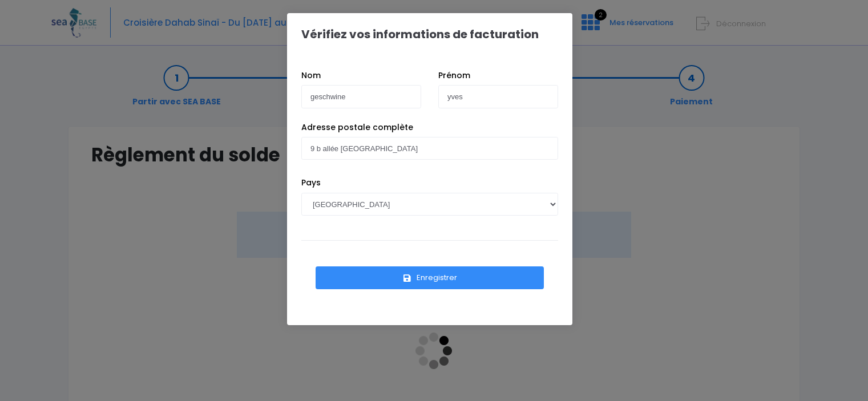  Describe the element at coordinates (311, 75) in the screenshot. I see `label: Nom` at that location.